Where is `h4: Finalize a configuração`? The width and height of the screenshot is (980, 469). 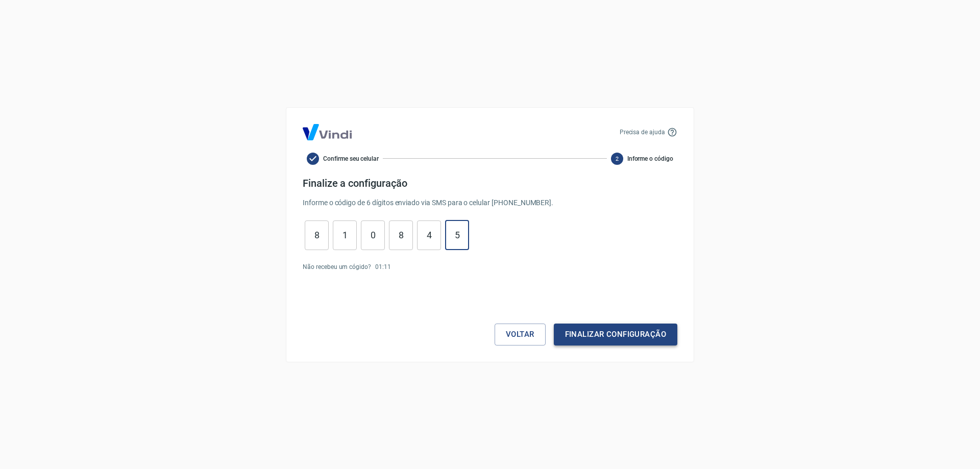 h4: Finalize a configuração is located at coordinates (490, 183).